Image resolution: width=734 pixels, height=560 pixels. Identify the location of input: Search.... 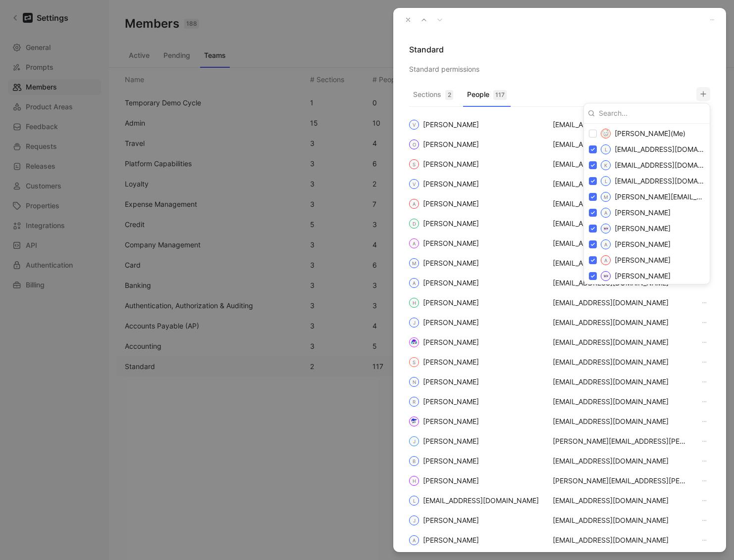
(650, 114).